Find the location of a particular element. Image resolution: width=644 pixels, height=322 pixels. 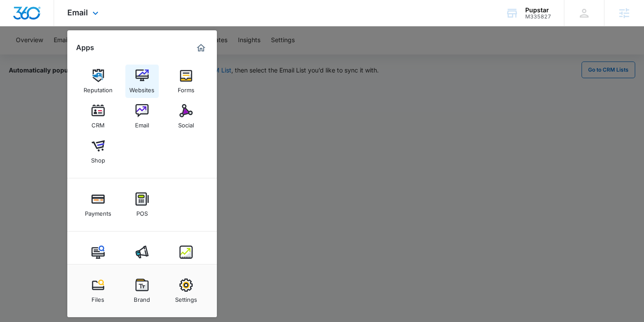

div: Email is located at coordinates (142, 123).